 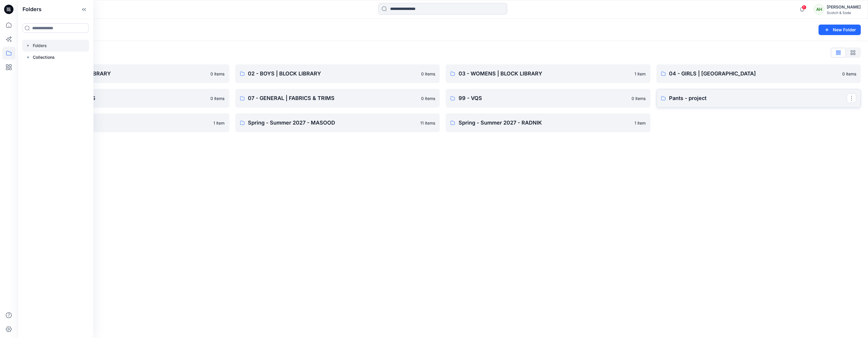 I want to click on p: 11 items, so click(x=427, y=123).